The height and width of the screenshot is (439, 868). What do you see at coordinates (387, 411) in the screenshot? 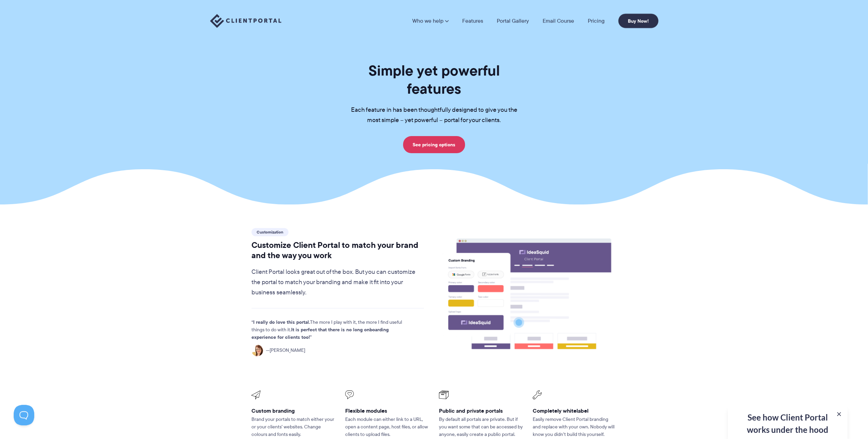
I see `h3: Flexible modules` at bounding box center [387, 411].